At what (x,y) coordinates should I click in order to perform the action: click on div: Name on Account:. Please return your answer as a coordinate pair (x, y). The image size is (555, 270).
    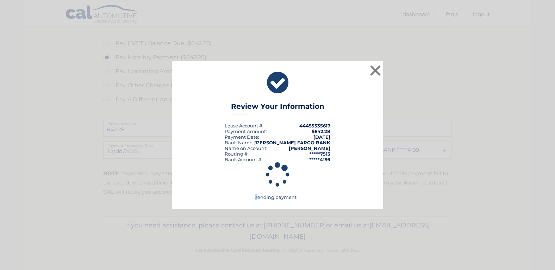
    Looking at the image, I should click on (246, 148).